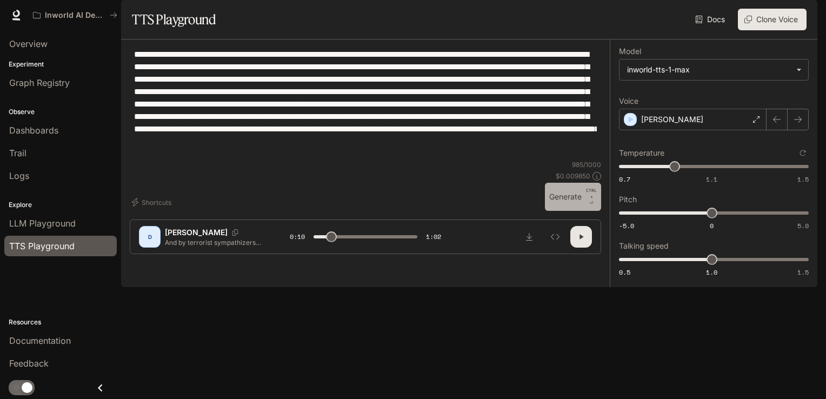 The height and width of the screenshot is (399, 826). What do you see at coordinates (644, 246) in the screenshot?
I see `p: Talking speed` at bounding box center [644, 246].